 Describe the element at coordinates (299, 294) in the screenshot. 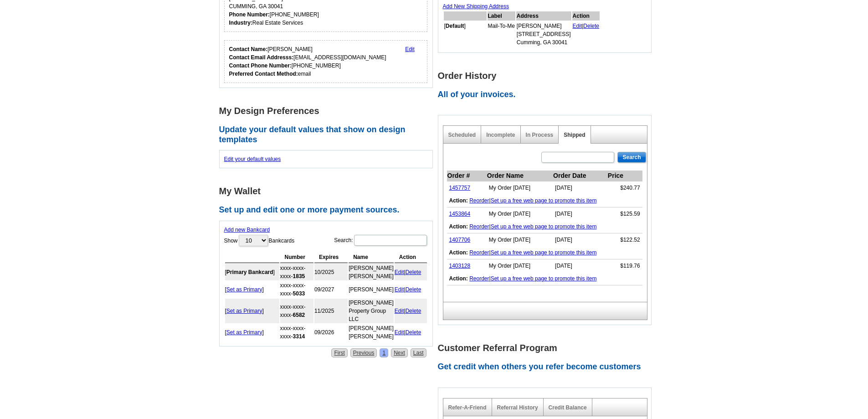

I see `strong: 5033` at that location.